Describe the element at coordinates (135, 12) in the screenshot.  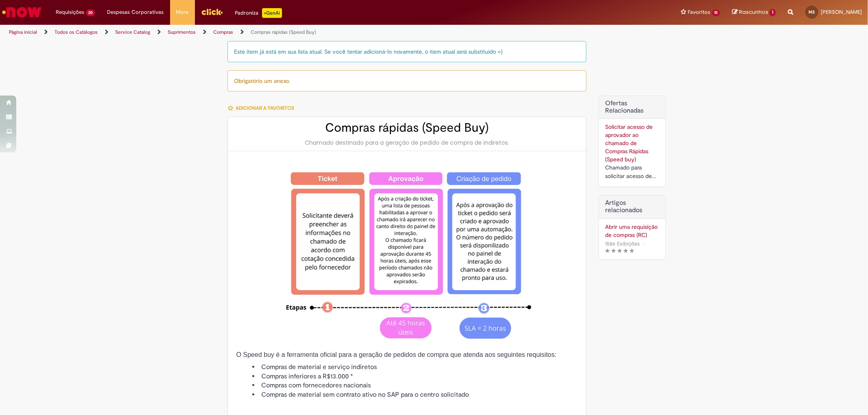
I see `span: Despesas Corporativas` at that location.